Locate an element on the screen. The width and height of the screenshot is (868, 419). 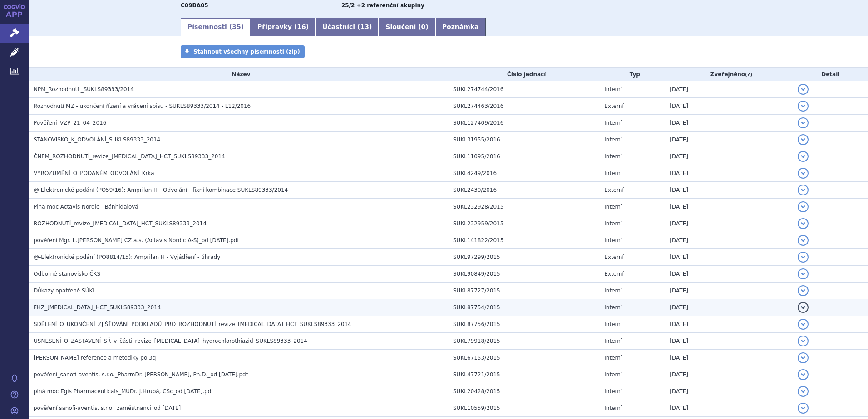
span: pověření Mgr. L.Gregor_Actavis CZ a.s. (Actavis Nordic A-S)_od 07.08.2015.pdf is located at coordinates (136, 241).